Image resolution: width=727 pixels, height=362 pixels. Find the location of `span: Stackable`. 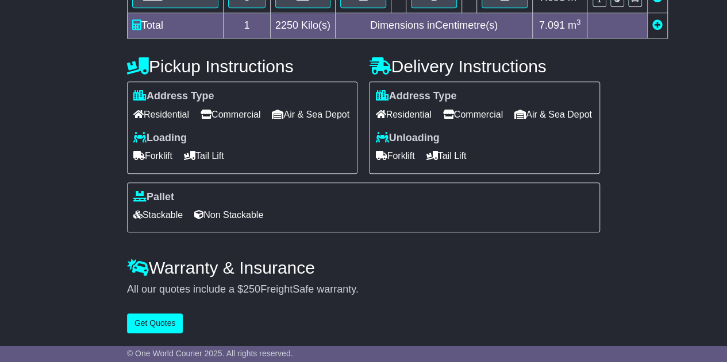

span: Stackable is located at coordinates (158, 215).